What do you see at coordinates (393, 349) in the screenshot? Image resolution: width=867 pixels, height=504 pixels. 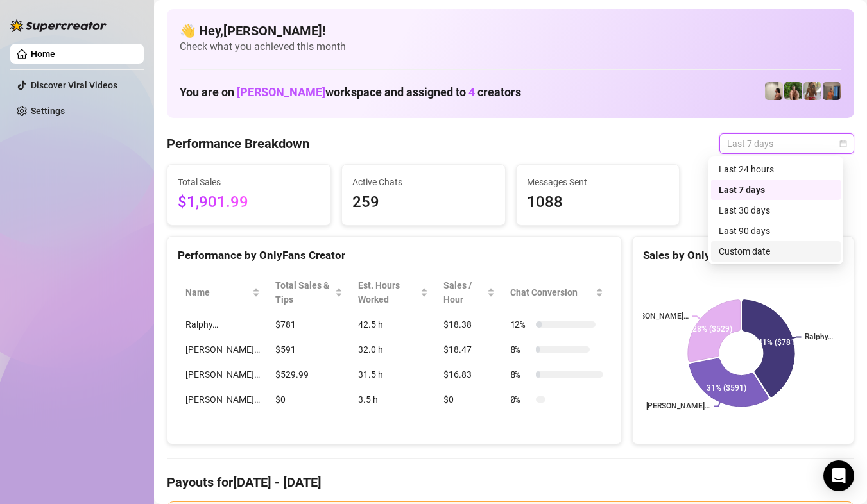 I see `td: 32.0 h` at bounding box center [393, 349].